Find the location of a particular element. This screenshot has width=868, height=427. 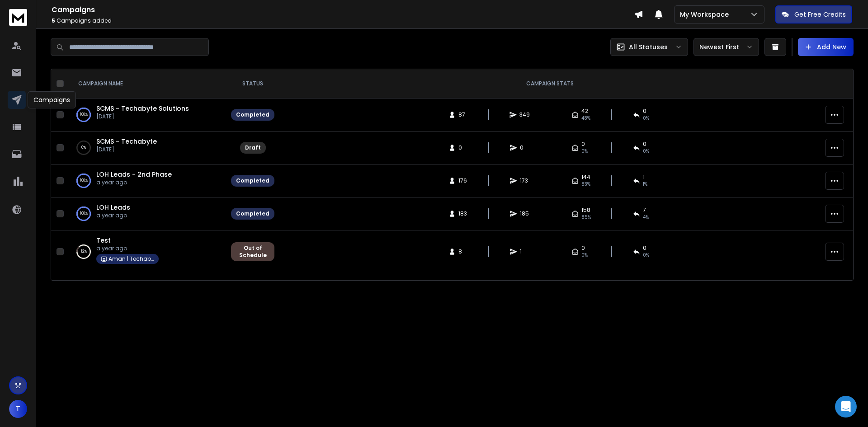

a: LOH Leads is located at coordinates (113, 207).